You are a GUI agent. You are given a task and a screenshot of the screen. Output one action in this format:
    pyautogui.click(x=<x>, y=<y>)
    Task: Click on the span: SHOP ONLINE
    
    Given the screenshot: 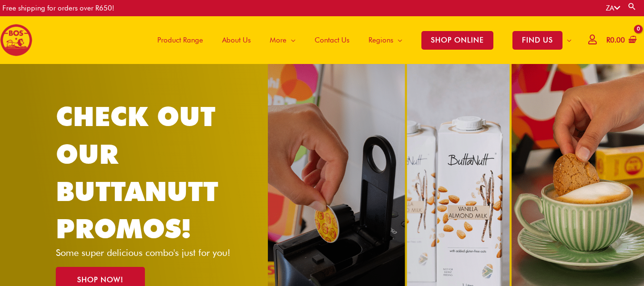 What is the action you would take?
    pyautogui.click(x=457, y=40)
    